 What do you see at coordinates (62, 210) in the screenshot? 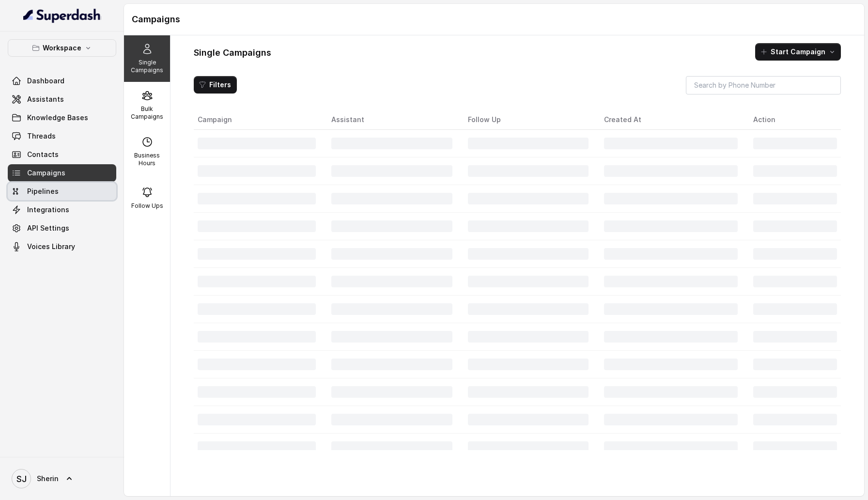
I see `a: Integrations` at bounding box center [62, 210].